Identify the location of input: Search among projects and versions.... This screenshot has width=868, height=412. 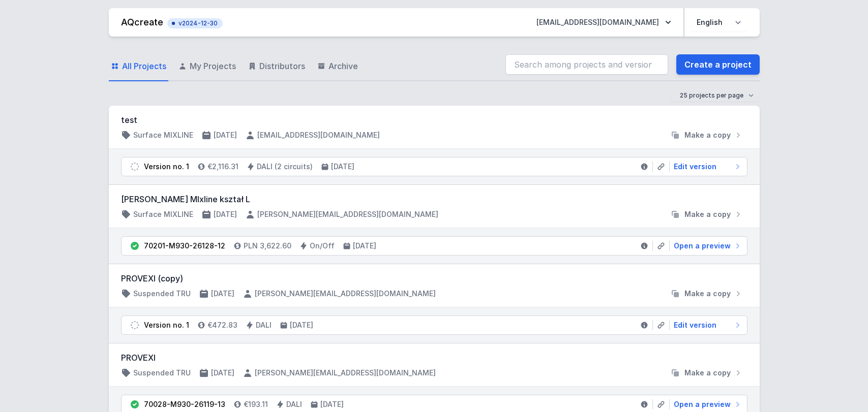
(587, 65).